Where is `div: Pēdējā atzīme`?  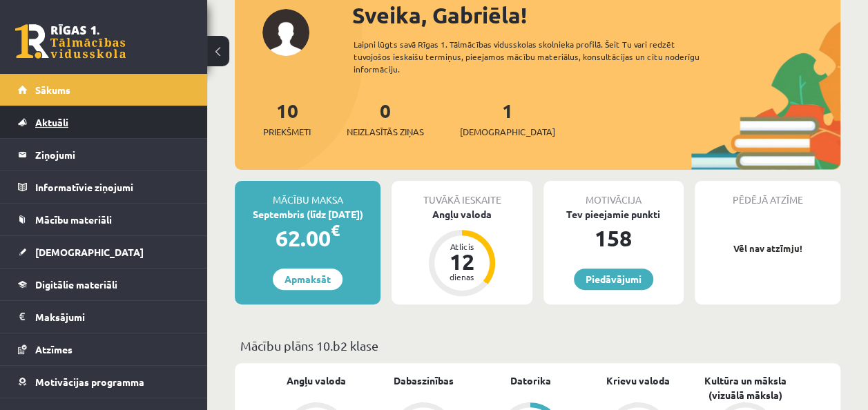 div: Pēdējā atzīme is located at coordinates (768, 194).